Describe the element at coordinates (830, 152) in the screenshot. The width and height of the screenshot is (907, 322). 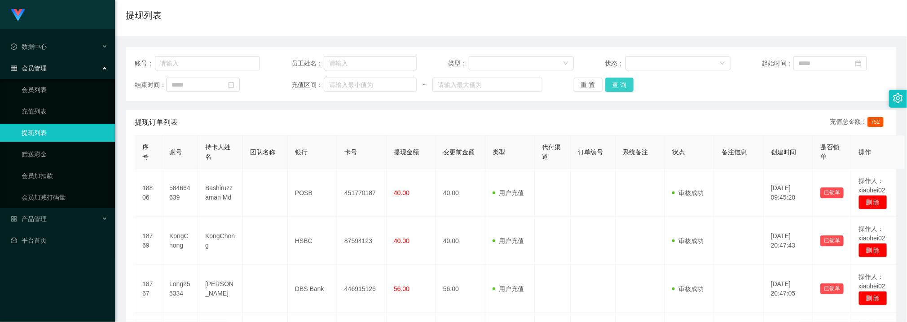
I see `span: 是否锁单` at that location.